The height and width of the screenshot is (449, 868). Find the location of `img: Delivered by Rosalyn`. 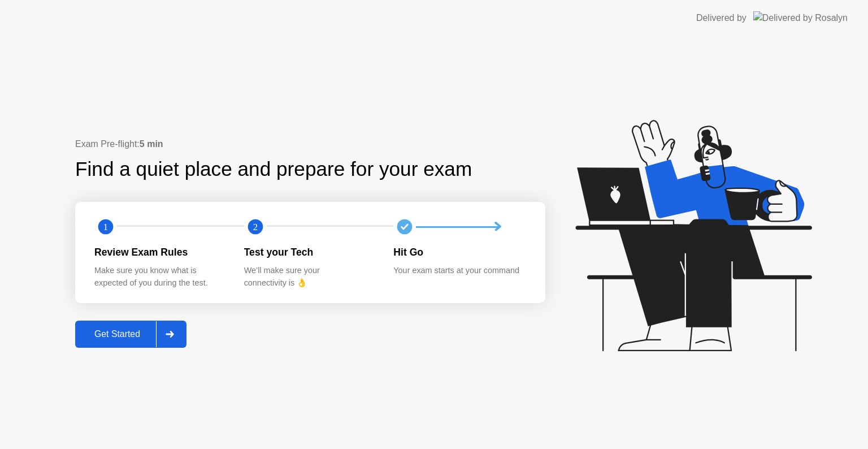

img: Delivered by Rosalyn is located at coordinates (801, 17).